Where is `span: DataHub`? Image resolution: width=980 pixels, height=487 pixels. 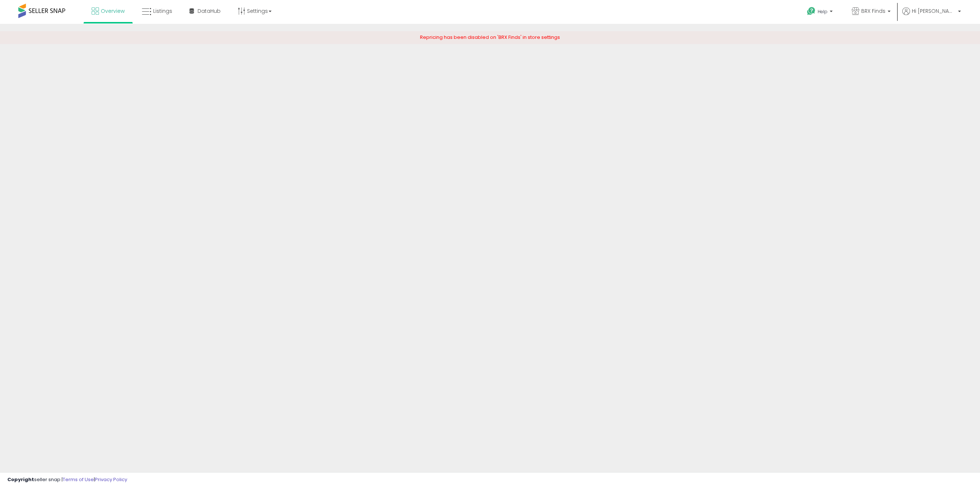
span: DataHub is located at coordinates (209, 11).